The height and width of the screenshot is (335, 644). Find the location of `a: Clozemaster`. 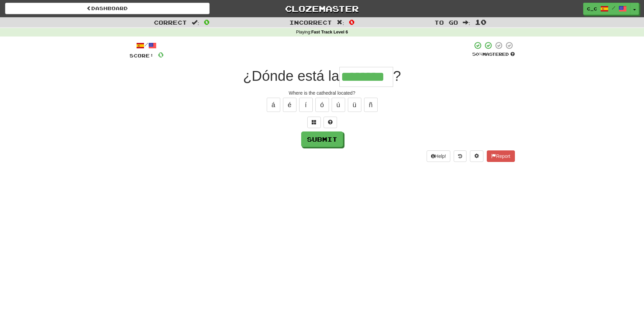

a: Clozemaster is located at coordinates (322, 8).